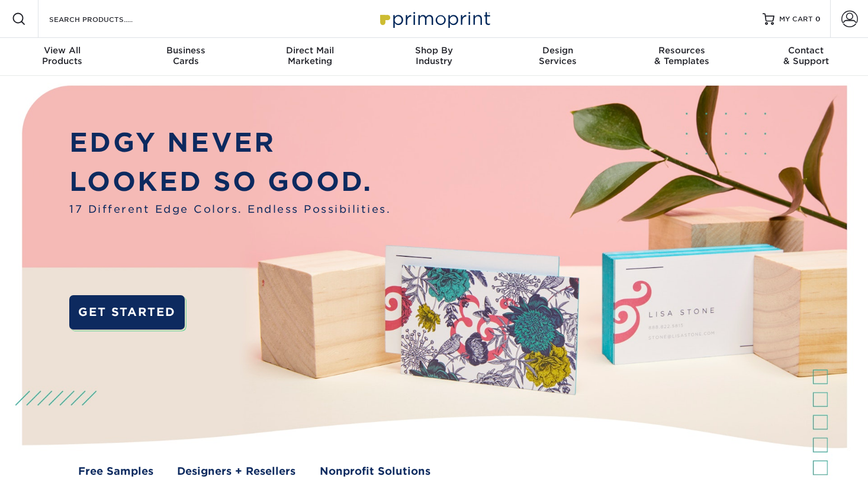 The image size is (868, 489). What do you see at coordinates (186, 50) in the screenshot?
I see `span: Business` at bounding box center [186, 50].